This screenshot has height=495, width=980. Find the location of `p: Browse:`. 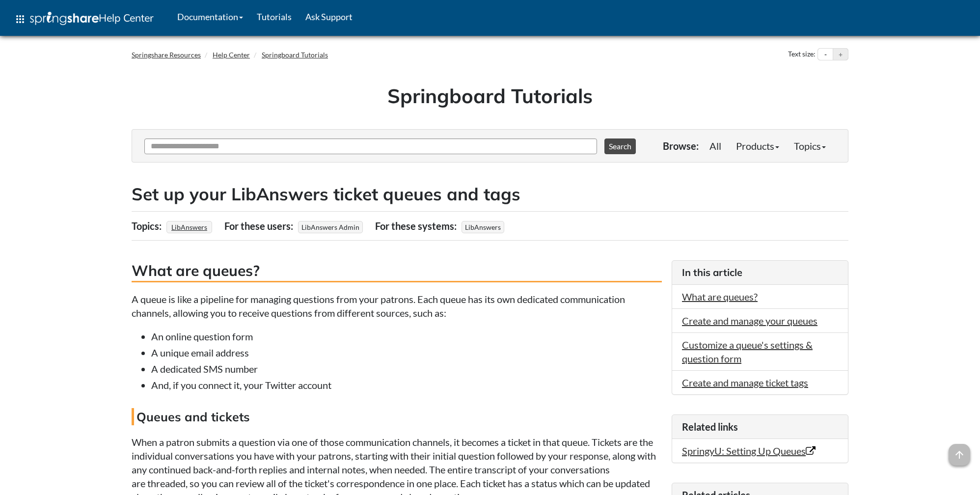

p: Browse: is located at coordinates (680, 146).